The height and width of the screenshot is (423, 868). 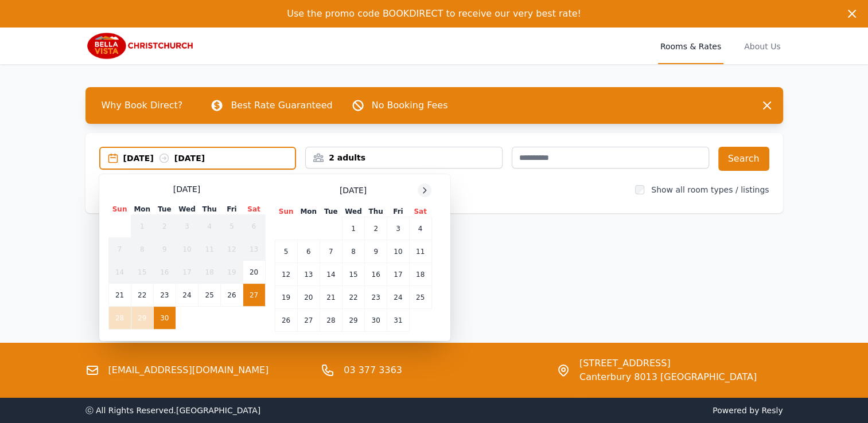 What do you see at coordinates (399, 320) in the screenshot?
I see `td: 31` at bounding box center [399, 320].